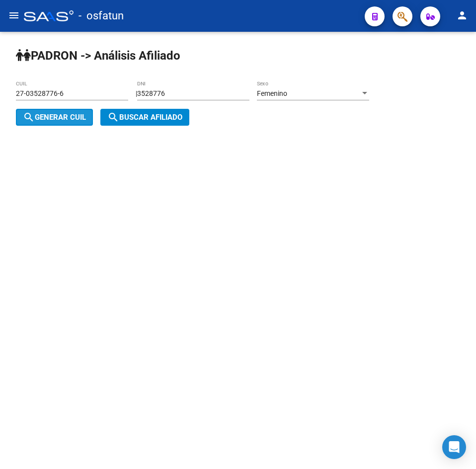 The height and width of the screenshot is (469, 476). I want to click on span: Buscar afiliado, so click(145, 118).